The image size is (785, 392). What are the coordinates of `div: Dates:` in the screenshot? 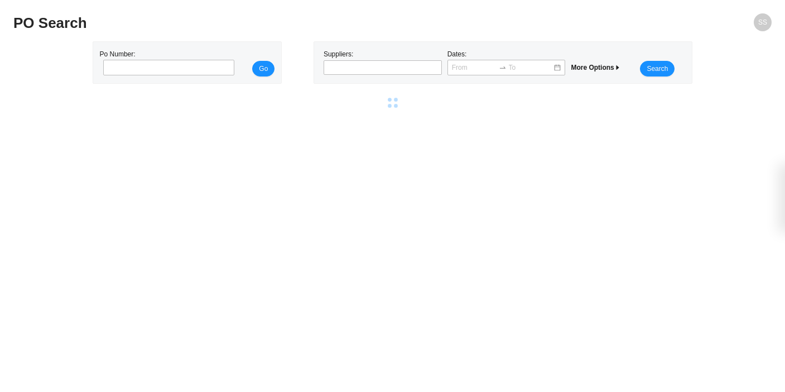 It's located at (507, 63).